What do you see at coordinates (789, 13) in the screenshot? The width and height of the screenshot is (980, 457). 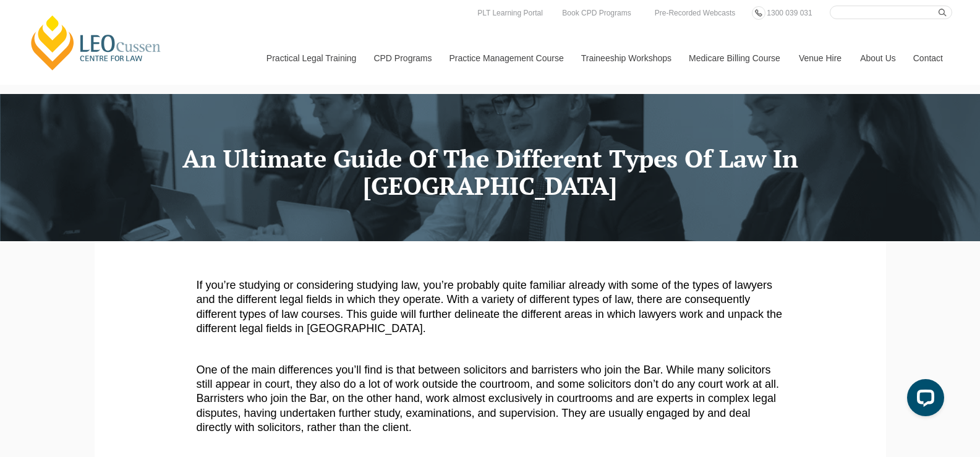 I see `span: 1300 039 031` at bounding box center [789, 13].